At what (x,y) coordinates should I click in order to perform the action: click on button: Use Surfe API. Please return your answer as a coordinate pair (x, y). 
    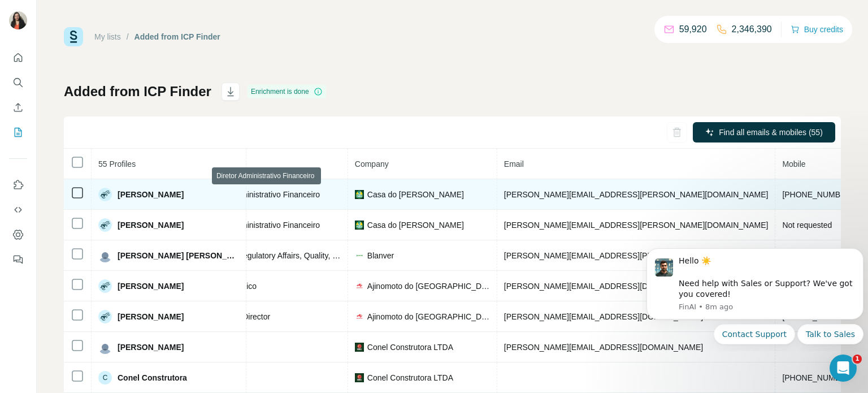
    Looking at the image, I should click on (18, 210).